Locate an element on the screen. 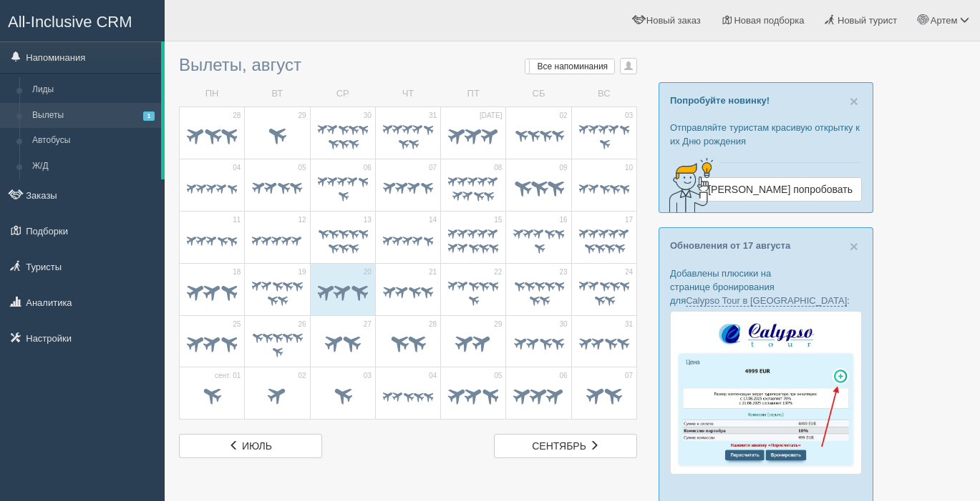  td: ПТ is located at coordinates (473, 94).